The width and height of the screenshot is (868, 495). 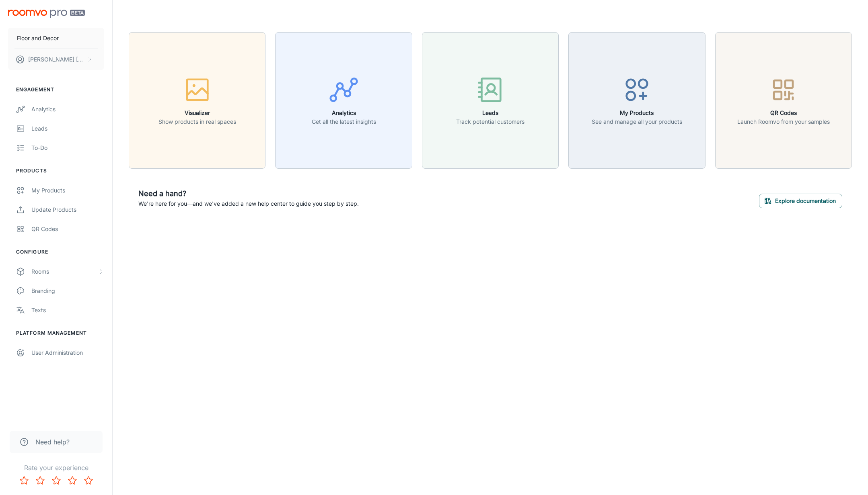 I want to click on button: My ProductsSee and manage all your products, so click(x=636, y=101).